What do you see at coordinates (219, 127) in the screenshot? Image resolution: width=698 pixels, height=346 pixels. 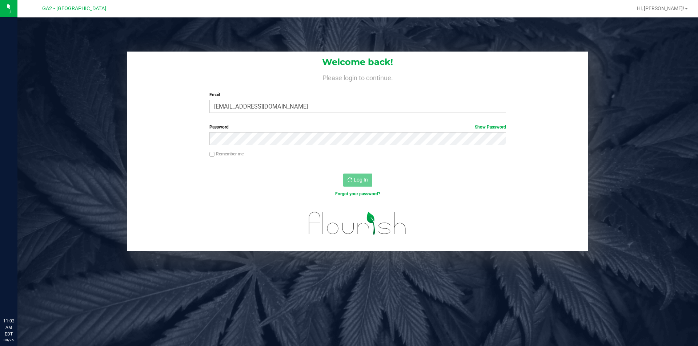 I see `span: Password` at bounding box center [219, 127].